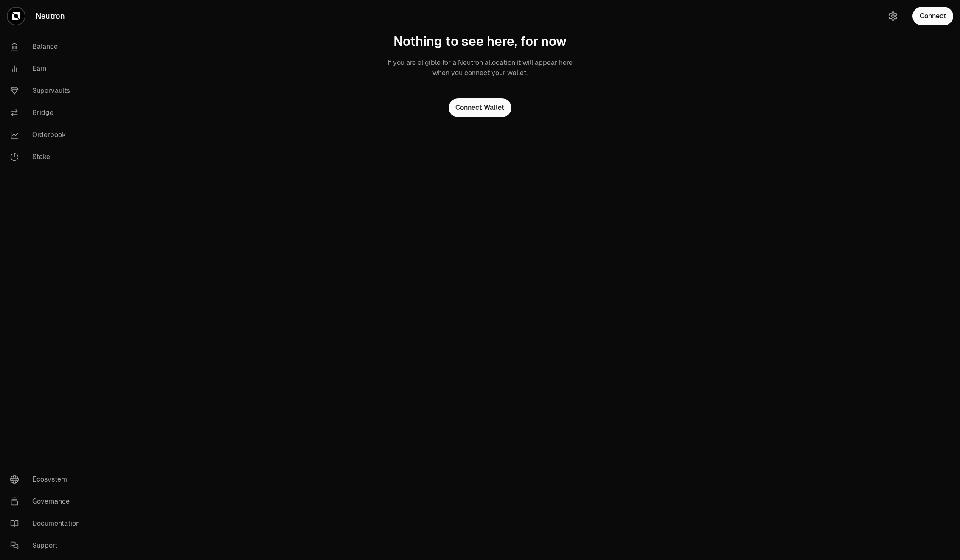  Describe the element at coordinates (47, 90) in the screenshot. I see `a: Supervaults` at that location.